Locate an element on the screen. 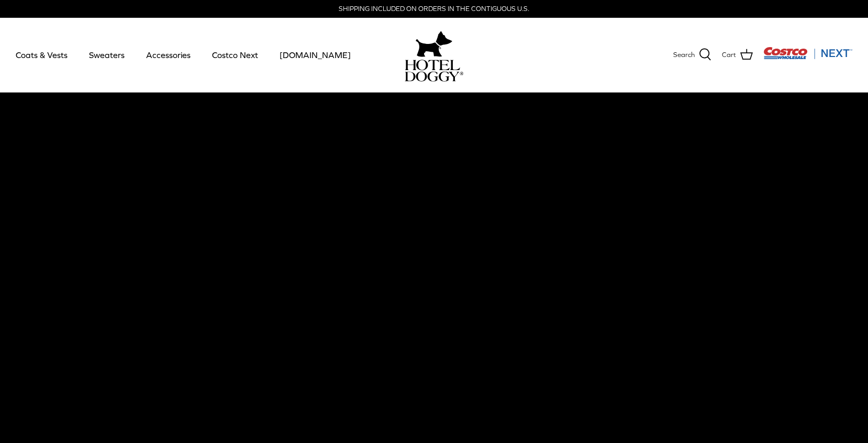  a: Accessories is located at coordinates (168, 55).